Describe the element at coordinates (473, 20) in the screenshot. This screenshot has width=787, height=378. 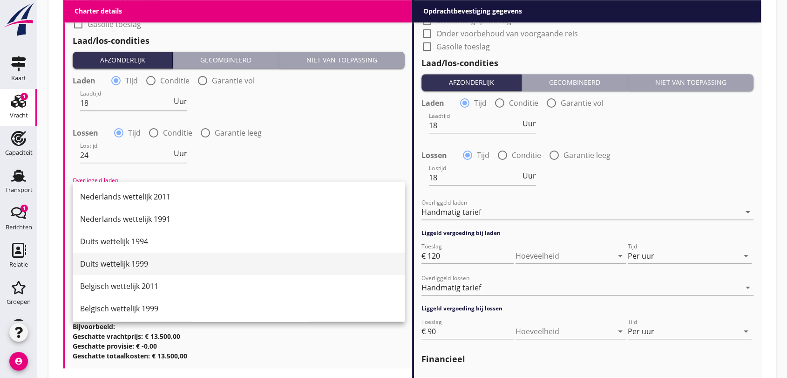
I see `label: Stremming/ijstoeslag` at that location.